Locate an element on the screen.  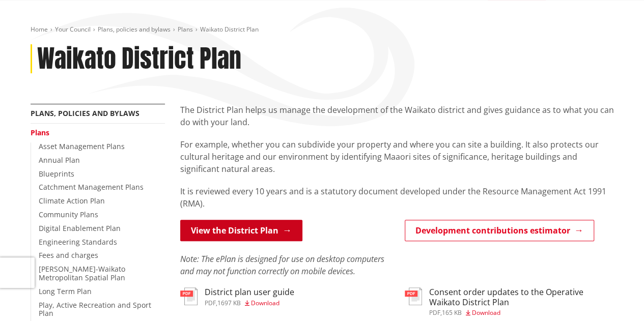
a: Climate Action Plan is located at coordinates (71, 200).